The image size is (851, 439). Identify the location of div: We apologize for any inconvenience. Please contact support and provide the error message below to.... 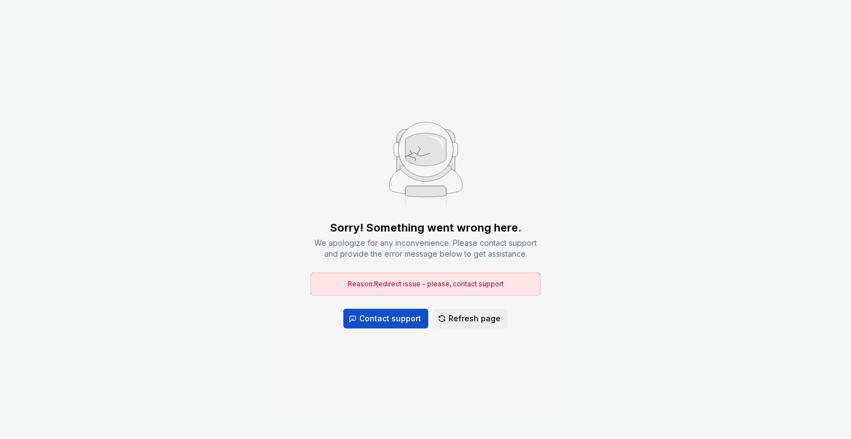
(426, 249).